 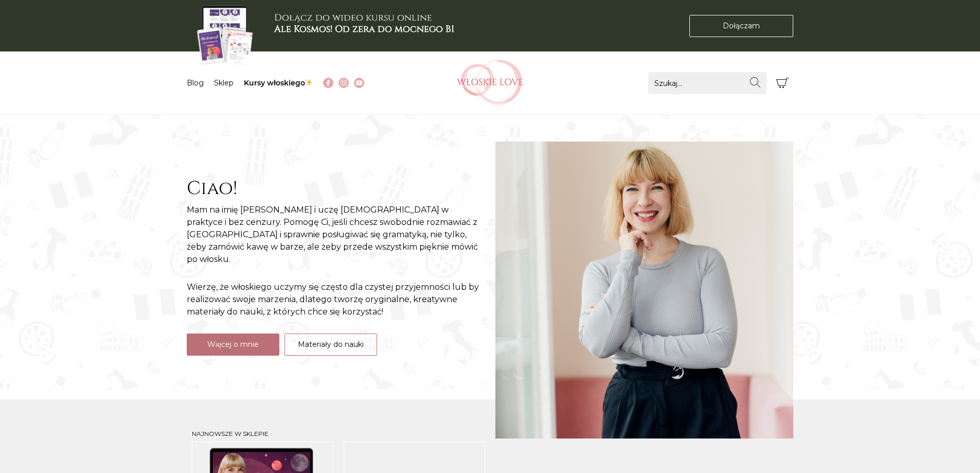 I want to click on a: Więcej o mnie, so click(x=233, y=344).